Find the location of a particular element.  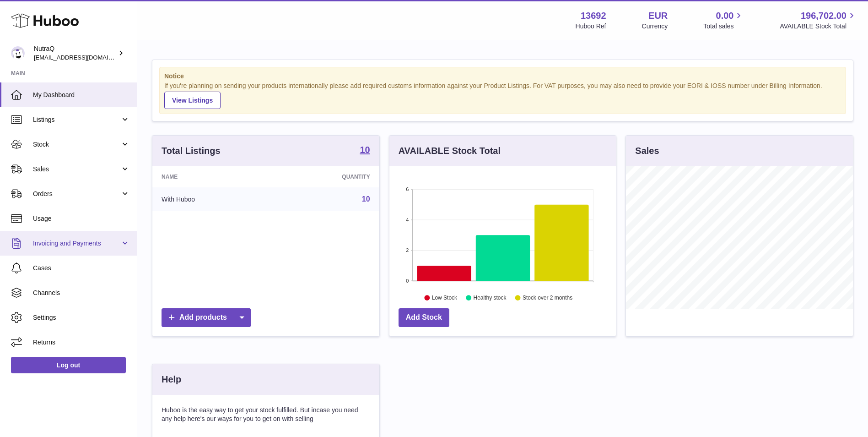

text: Healthy stock is located at coordinates (489, 297).